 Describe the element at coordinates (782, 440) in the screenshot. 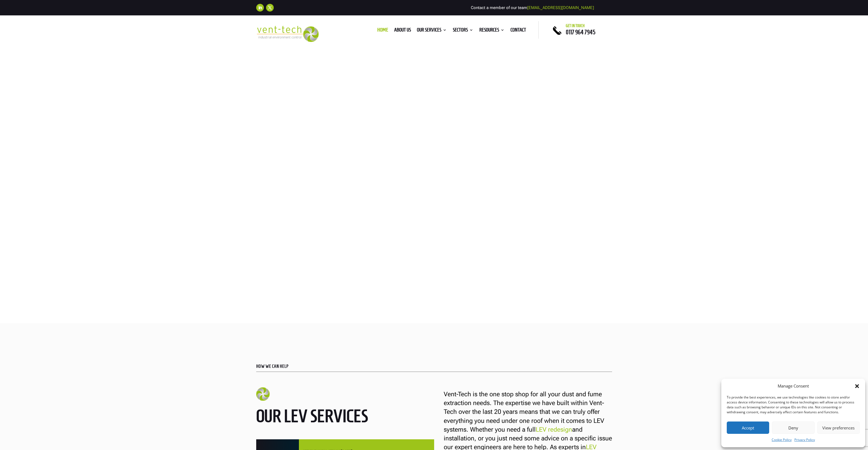

I see `a: Cookie Policy` at that location.